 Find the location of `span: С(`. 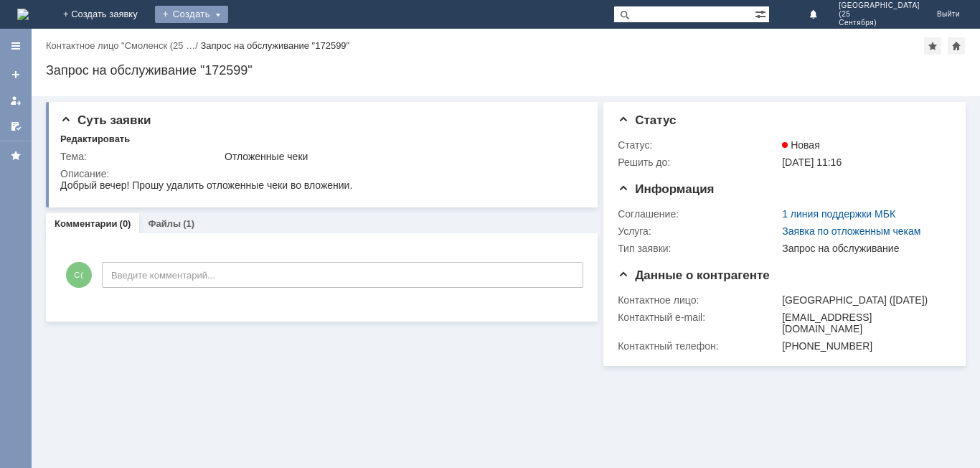

span: С( is located at coordinates (79, 275).